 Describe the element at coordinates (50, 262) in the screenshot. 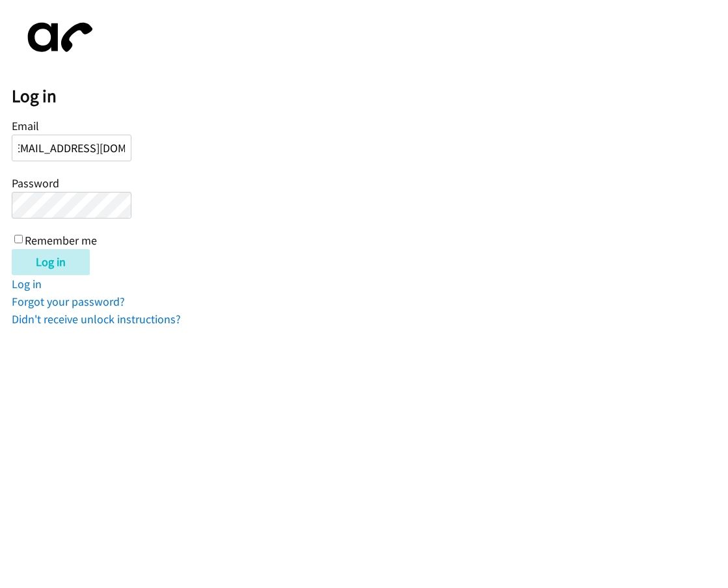

I see `input: Log in` at that location.